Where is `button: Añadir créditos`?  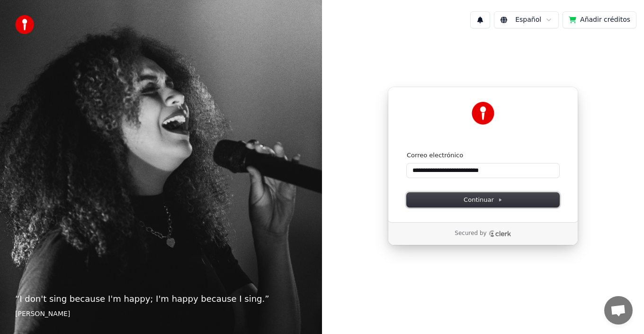 button: Añadir créditos is located at coordinates (599, 20).